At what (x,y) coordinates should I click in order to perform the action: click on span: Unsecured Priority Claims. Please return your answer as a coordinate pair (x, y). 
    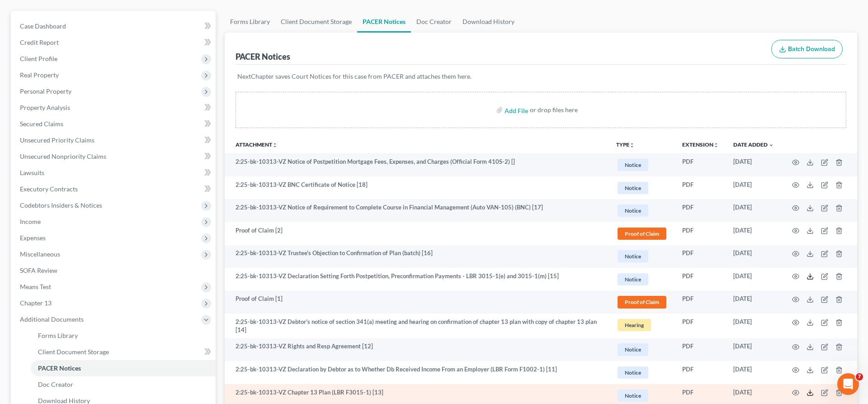
    Looking at the image, I should click on (57, 140).